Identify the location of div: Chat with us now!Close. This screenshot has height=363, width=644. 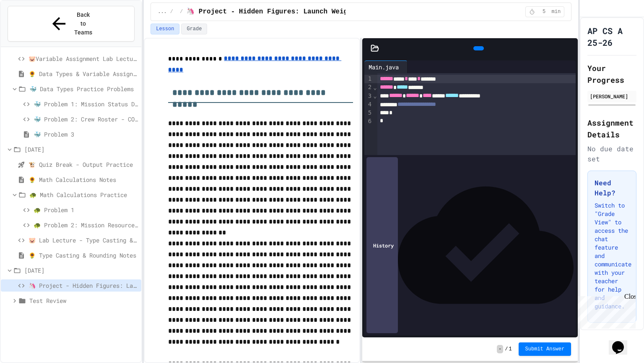
(31, 28).